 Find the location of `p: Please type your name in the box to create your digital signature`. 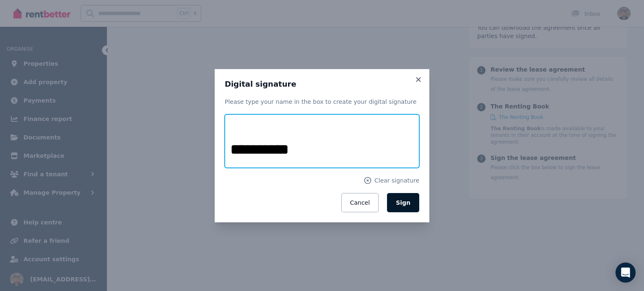

p: Please type your name in the box to create your digital signature is located at coordinates (322, 102).